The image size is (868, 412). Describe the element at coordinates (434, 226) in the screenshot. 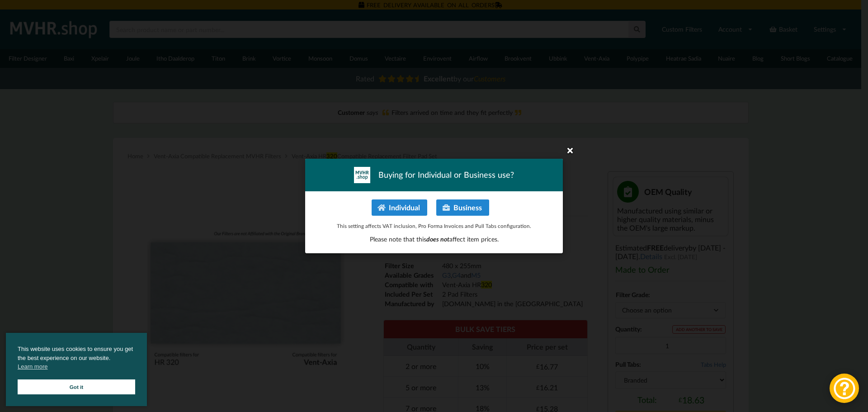

I see `p: This setting affects VAT inclusion, Pro Forma Invoices and Pull Tabs configuration.` at that location.